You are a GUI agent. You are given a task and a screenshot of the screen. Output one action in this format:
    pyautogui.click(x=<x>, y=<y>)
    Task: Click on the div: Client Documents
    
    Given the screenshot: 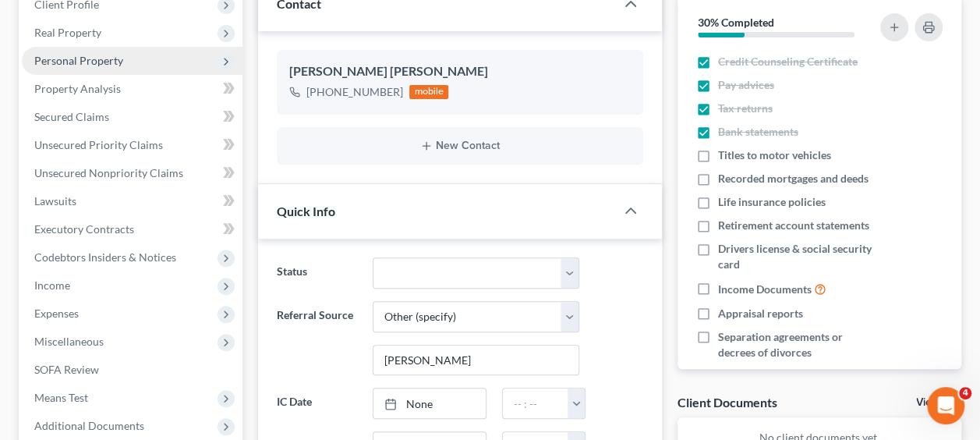 What is the action you would take?
    pyautogui.click(x=727, y=402)
    